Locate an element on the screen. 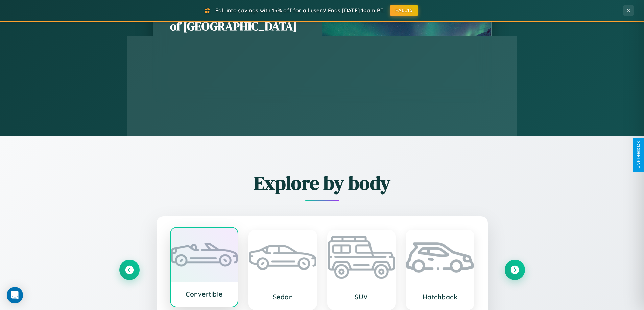 Image resolution: width=644 pixels, height=310 pixels. h3: Sedan is located at coordinates (282, 297).